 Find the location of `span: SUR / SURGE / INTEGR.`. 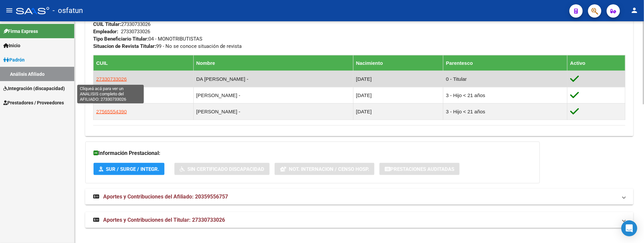

span: SUR / SURGE / INTEGR. is located at coordinates (132, 170).